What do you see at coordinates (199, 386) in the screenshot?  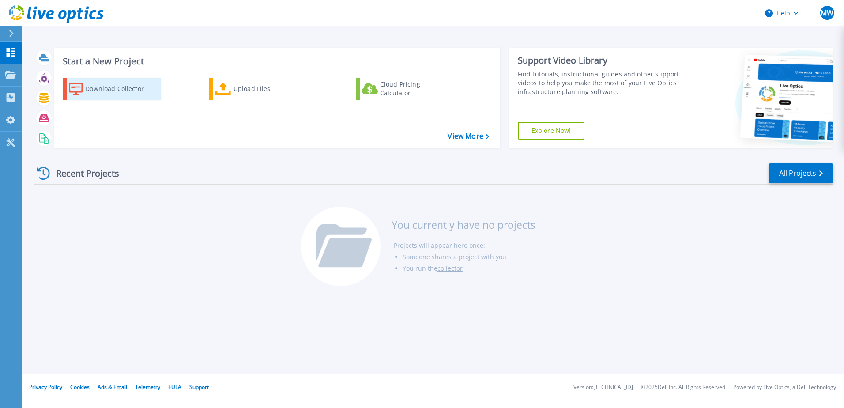 I see `a: Support` at bounding box center [199, 386].